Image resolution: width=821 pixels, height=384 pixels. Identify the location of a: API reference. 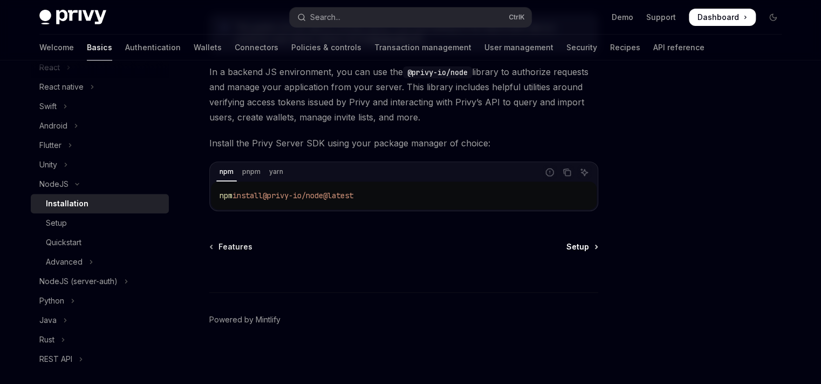
(679, 47).